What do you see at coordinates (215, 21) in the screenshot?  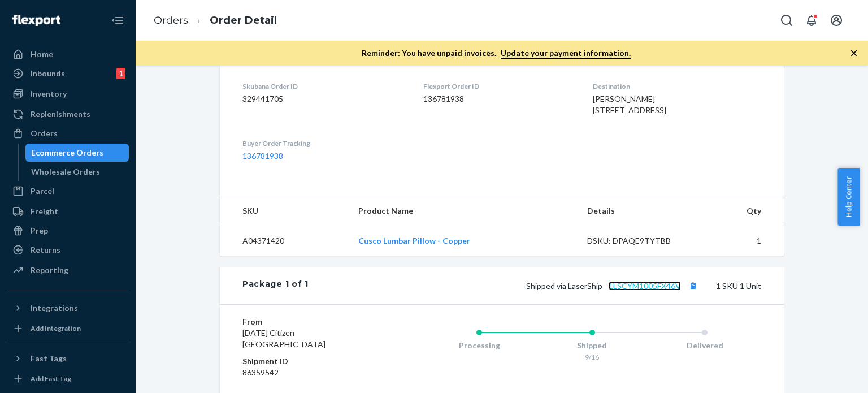 I see `ol: breadcrumbs` at bounding box center [215, 21].